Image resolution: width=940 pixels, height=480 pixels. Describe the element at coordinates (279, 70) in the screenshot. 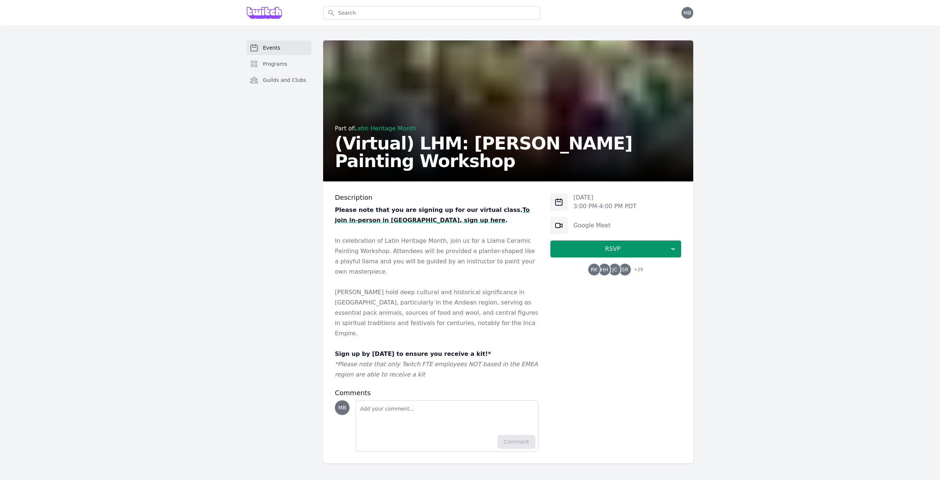

I see `nav: Sidebar` at that location.